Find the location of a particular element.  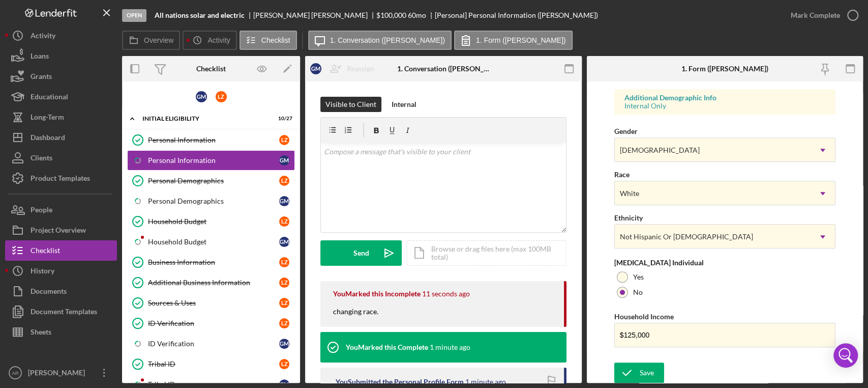

a: Personal DemographicsLZ is located at coordinates (211, 181).